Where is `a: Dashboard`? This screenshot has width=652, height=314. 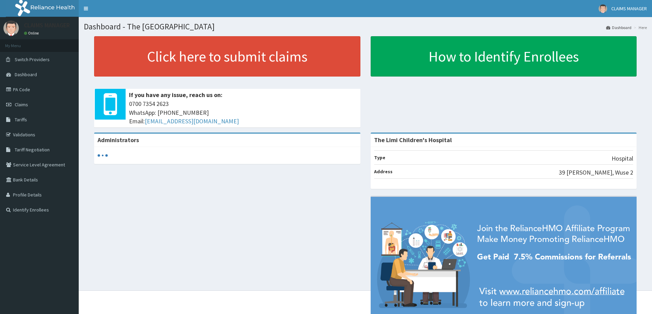 a: Dashboard is located at coordinates (619, 27).